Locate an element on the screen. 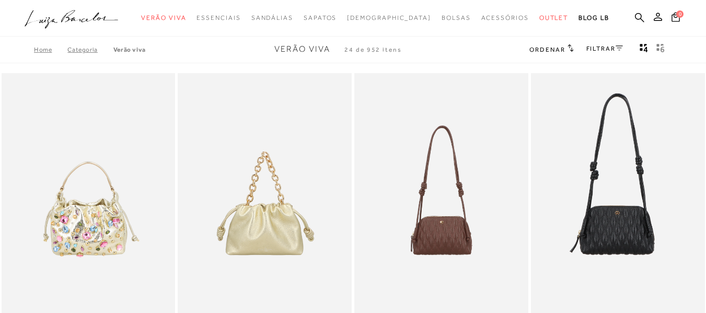 This screenshot has height=313, width=706. span: Bolsas is located at coordinates (456, 18).